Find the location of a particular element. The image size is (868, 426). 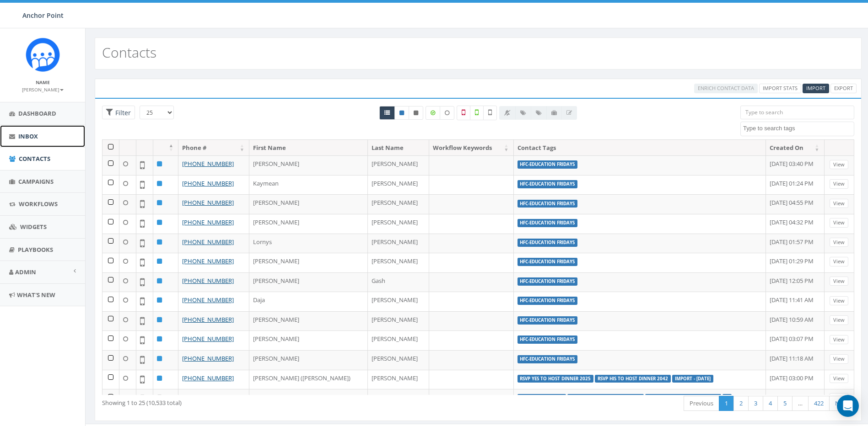

span: What's New is located at coordinates (36, 294).